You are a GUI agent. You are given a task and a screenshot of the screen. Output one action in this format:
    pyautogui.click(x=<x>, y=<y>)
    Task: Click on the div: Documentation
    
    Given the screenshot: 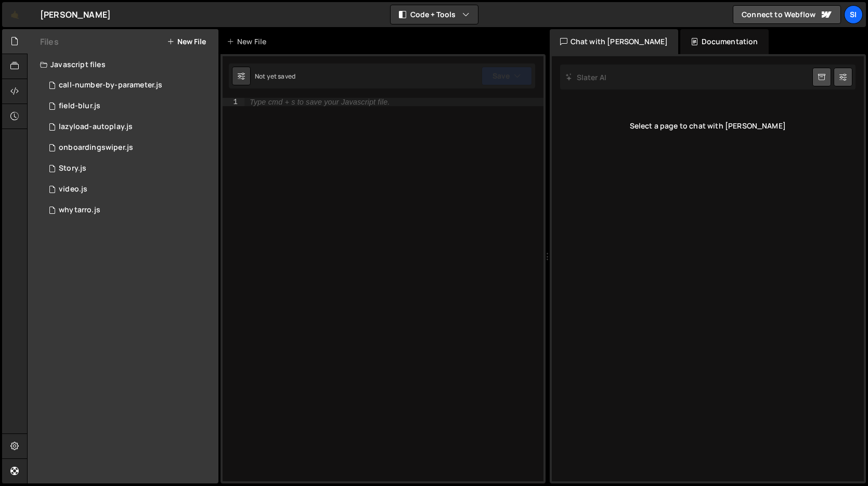 What is the action you would take?
    pyautogui.click(x=724, y=41)
    